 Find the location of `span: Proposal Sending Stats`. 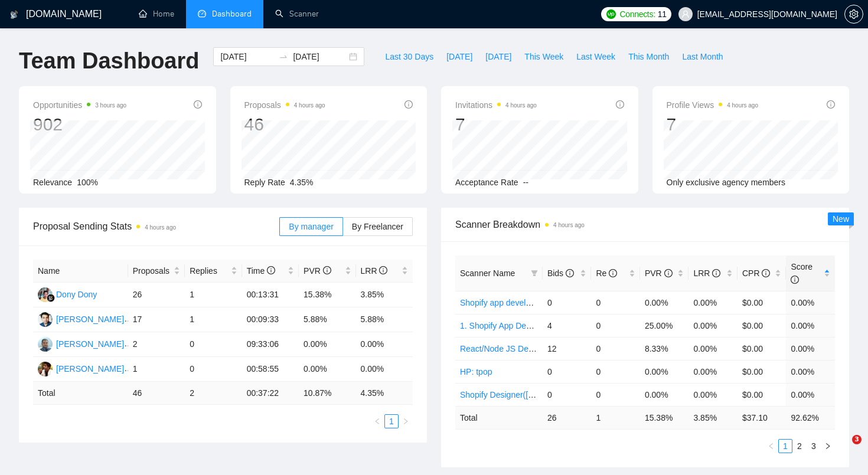

span: Proposal Sending Stats is located at coordinates (156, 226).